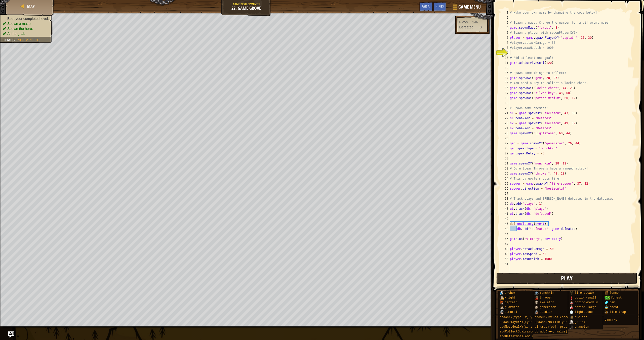 The height and width of the screenshot is (340, 644). What do you see at coordinates (26, 34) in the screenshot?
I see `li: Add a goal.` at bounding box center [26, 34].